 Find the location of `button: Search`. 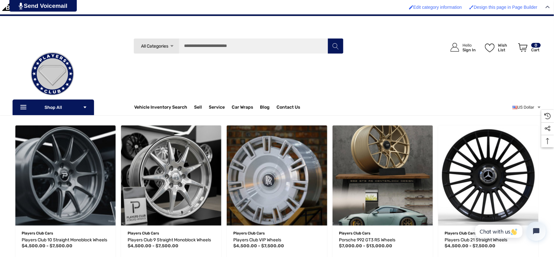

button: Search is located at coordinates (335, 46).